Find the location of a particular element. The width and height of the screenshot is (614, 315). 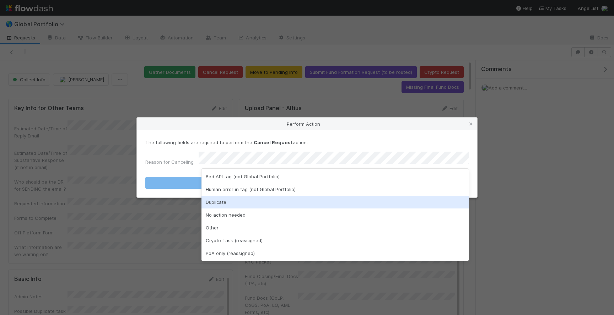

div: No action needed is located at coordinates (335, 215).